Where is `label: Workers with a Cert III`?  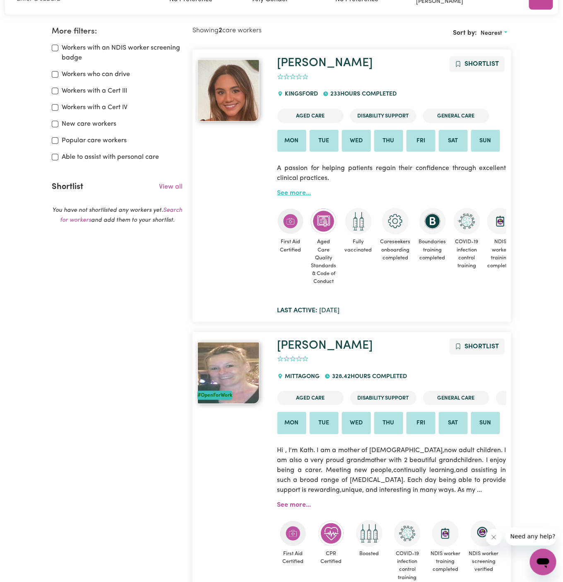 label: Workers with a Cert III is located at coordinates (94, 91).